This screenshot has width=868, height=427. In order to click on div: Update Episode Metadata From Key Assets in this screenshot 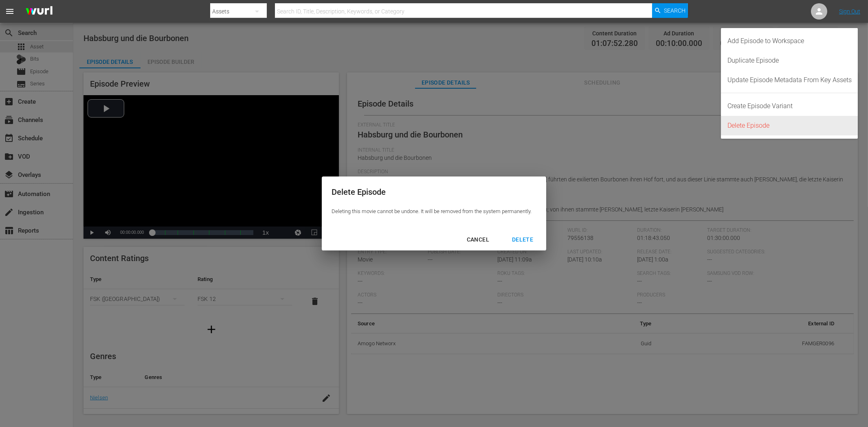, I will do `click(789, 80)`.